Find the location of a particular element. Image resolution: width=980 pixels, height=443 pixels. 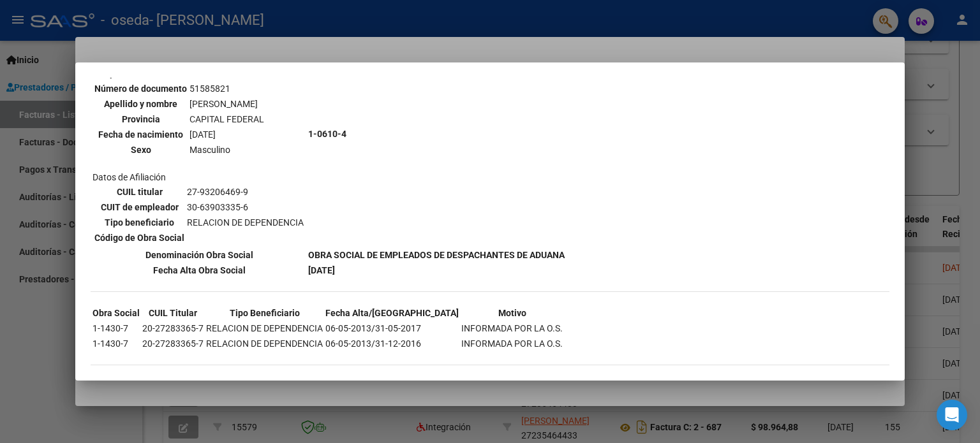

td: Datos personales Datos de Afiliación is located at coordinates (199, 134).